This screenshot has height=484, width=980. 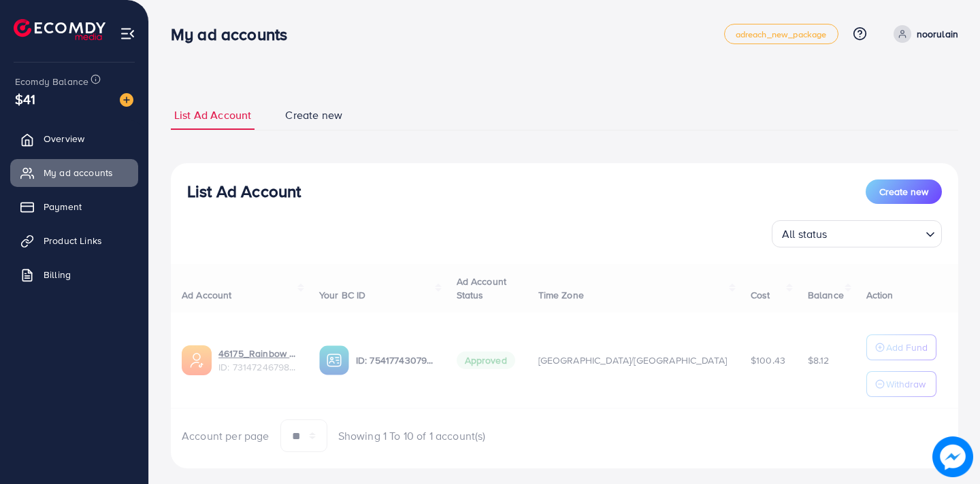 What do you see at coordinates (804, 234) in the screenshot?
I see `span: All status` at bounding box center [804, 234].